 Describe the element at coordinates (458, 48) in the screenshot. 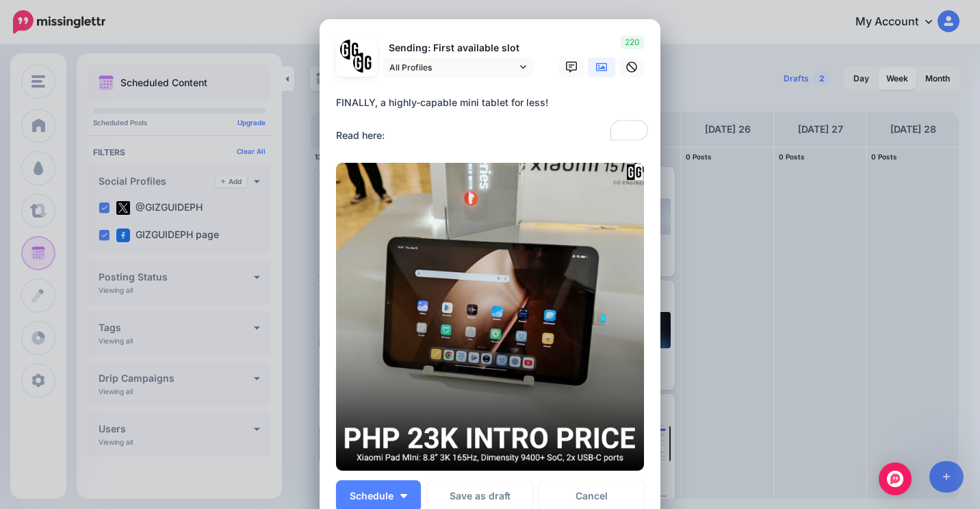

I see `p: Sending: First available slot` at that location.